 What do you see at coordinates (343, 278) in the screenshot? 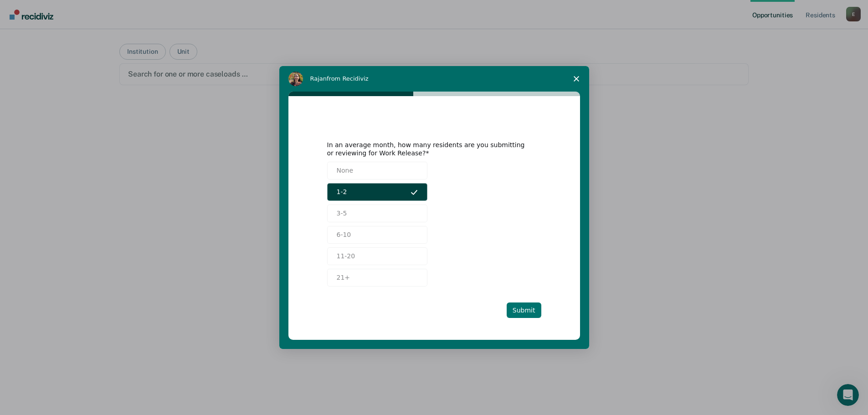
I see `span: 21+` at bounding box center [343, 278].